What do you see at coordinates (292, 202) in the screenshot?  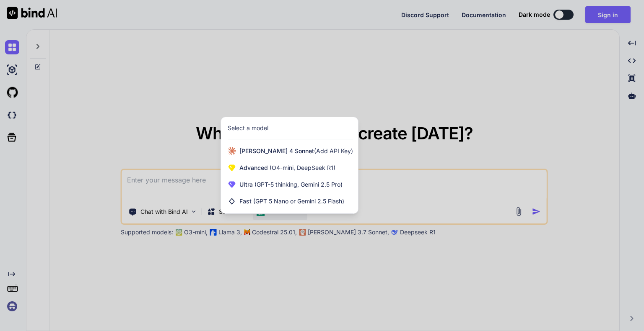 I see `span: Fast` at bounding box center [292, 202].